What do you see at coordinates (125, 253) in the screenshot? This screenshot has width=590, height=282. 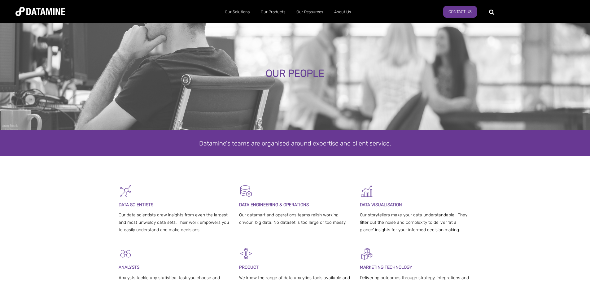 I see `img: Analysts` at bounding box center [125, 253].